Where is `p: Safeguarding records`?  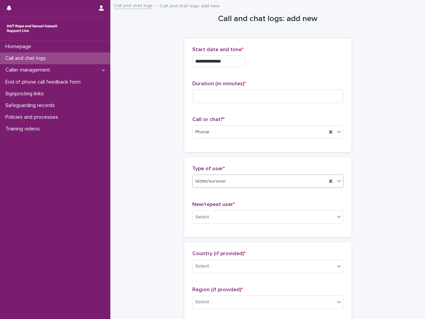
p: Safeguarding records is located at coordinates (31, 105).